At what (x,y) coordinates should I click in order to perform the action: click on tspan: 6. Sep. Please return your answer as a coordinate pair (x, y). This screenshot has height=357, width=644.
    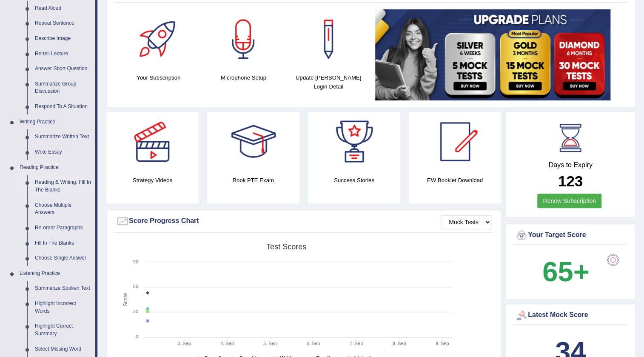
    Looking at the image, I should click on (313, 343).